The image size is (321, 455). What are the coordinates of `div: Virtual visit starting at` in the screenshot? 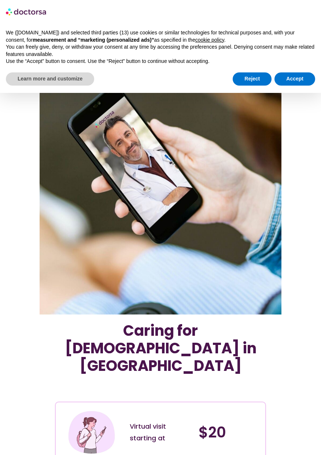 It's located at (160, 433).